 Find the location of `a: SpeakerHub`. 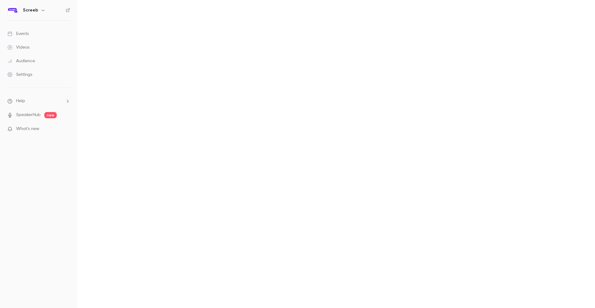

a: SpeakerHub is located at coordinates (28, 115).